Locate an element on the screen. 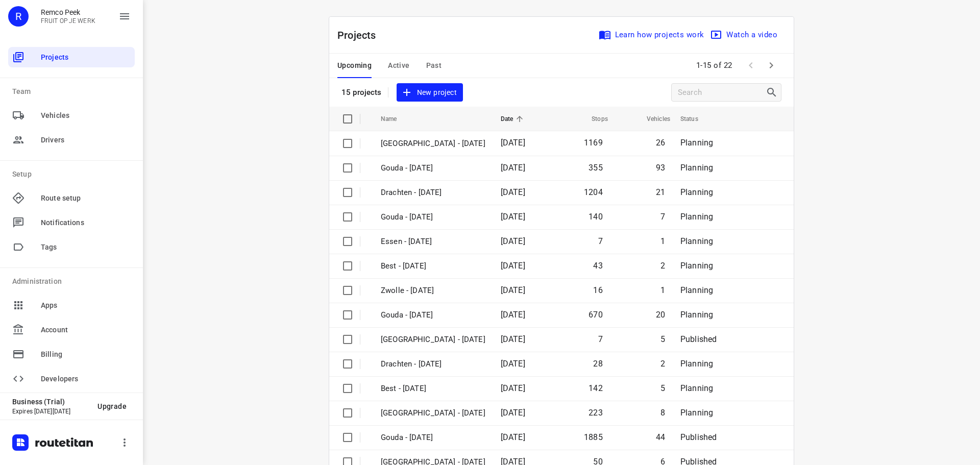 The image size is (980, 465). div: Billing is located at coordinates (72, 354).